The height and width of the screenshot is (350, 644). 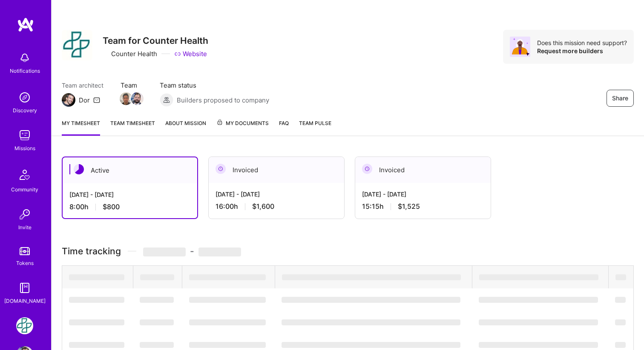 I want to click on span: Team, so click(x=132, y=85).